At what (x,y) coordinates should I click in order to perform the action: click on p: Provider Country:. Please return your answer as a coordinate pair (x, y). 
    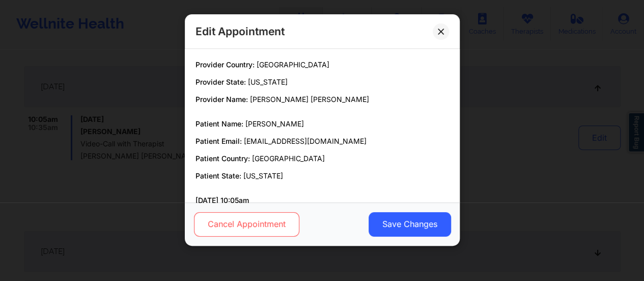
    Looking at the image, I should click on (322, 64).